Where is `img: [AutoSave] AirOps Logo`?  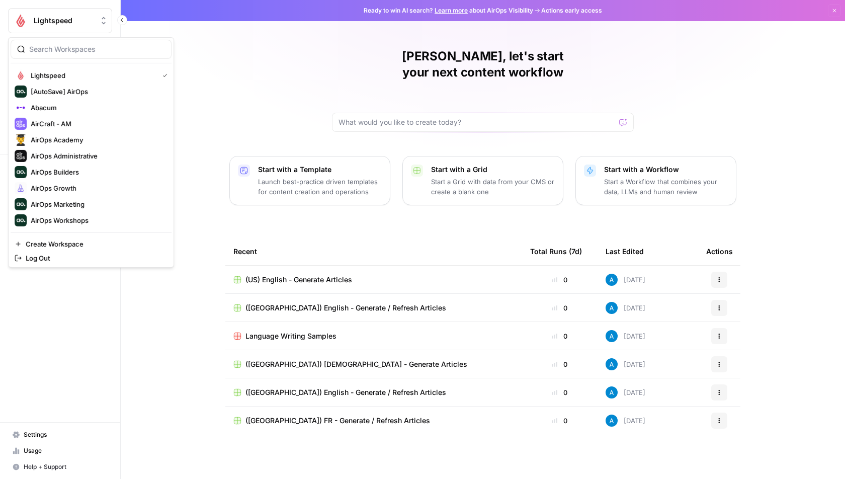 img: [AutoSave] AirOps Logo is located at coordinates (21, 92).